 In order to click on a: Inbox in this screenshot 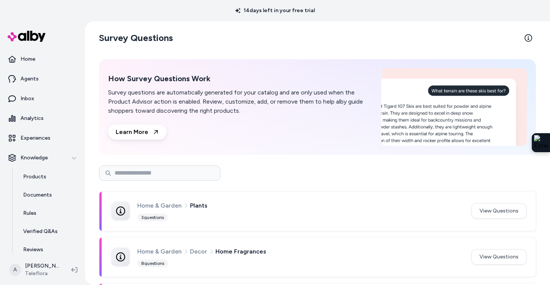, I will do `click(42, 99)`.